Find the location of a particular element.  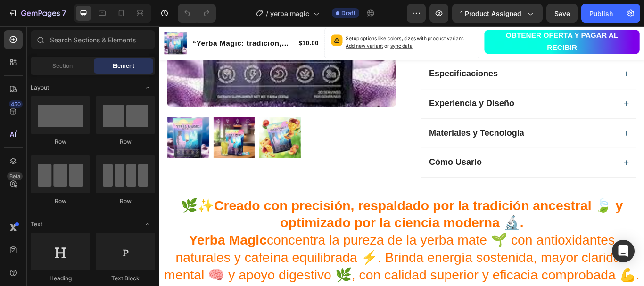

span: Layout is located at coordinates (39, 88).